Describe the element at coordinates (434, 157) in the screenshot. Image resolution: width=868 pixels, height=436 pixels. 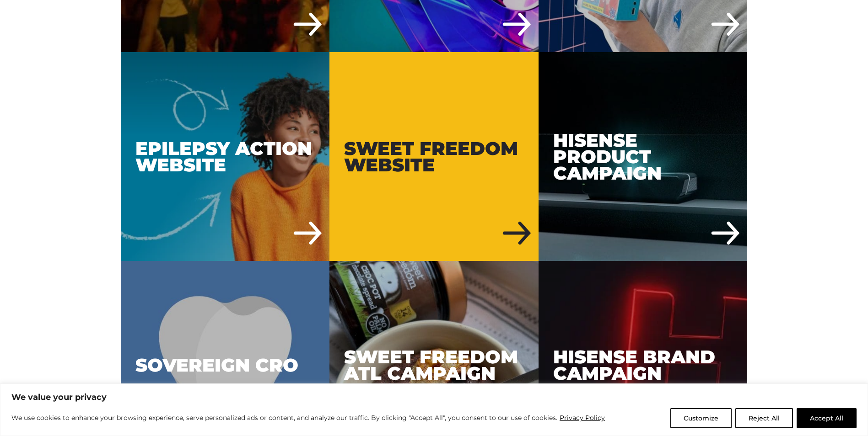
I see `div: Sweet Freedom Website` at that location.